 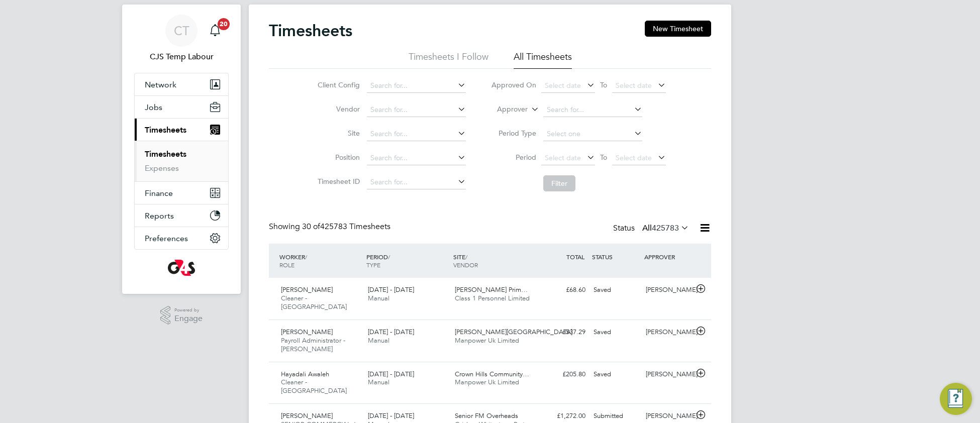 What do you see at coordinates (337, 109) in the screenshot?
I see `label: Vendor` at bounding box center [337, 109].